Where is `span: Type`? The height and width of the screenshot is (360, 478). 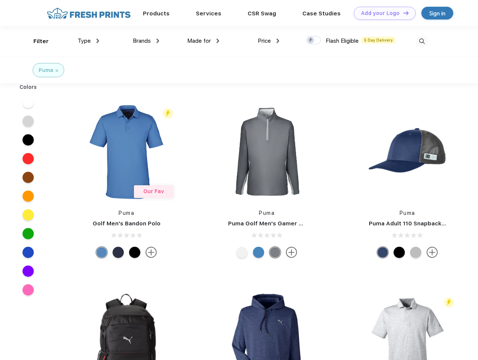 span: Type is located at coordinates (84, 41).